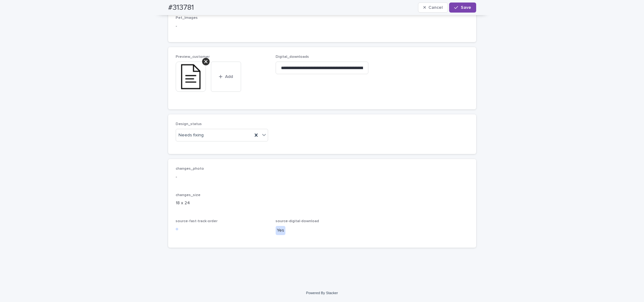 This screenshot has width=644, height=302. I want to click on span: Cancel, so click(436, 8).